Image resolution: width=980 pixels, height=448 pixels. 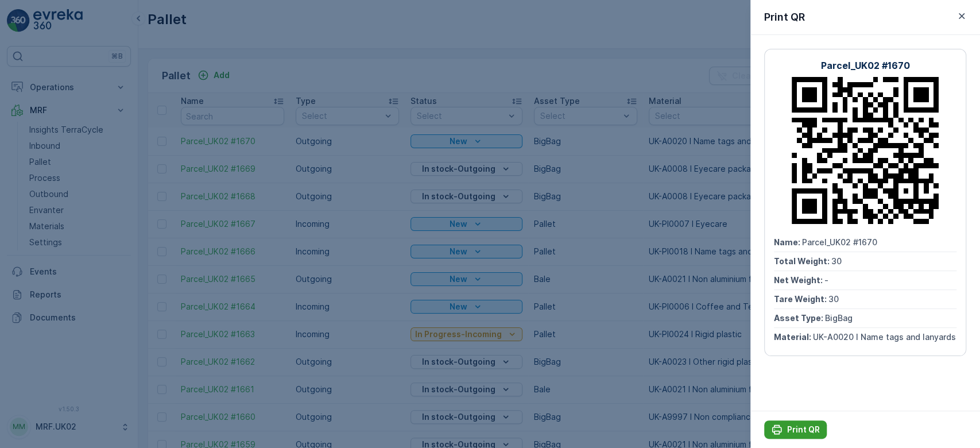 I want to click on span: Total Weight :, so click(x=803, y=261).